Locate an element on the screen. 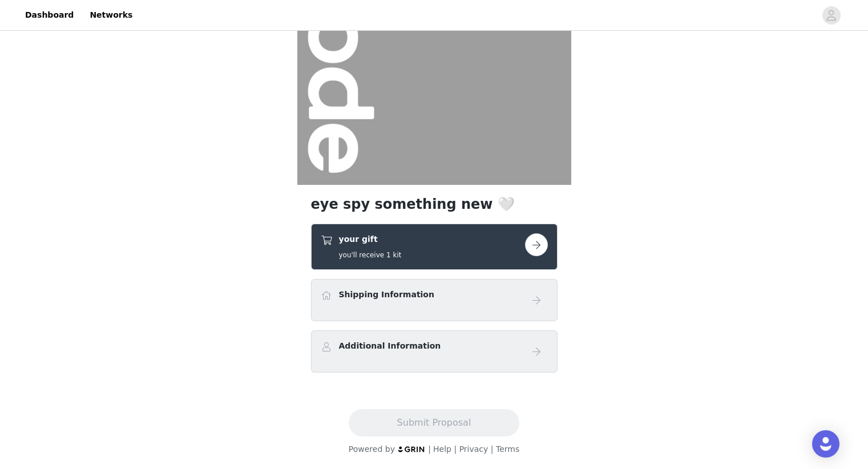 This screenshot has height=469, width=868. a: Terms is located at coordinates (507, 449).